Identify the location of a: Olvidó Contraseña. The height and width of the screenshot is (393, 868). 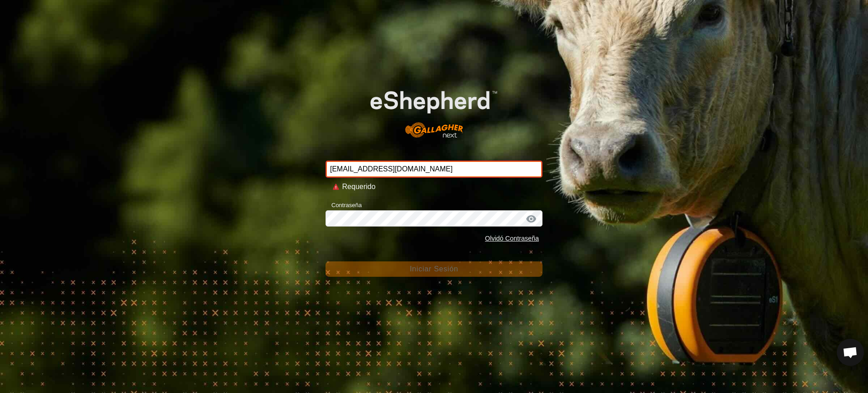
(512, 239).